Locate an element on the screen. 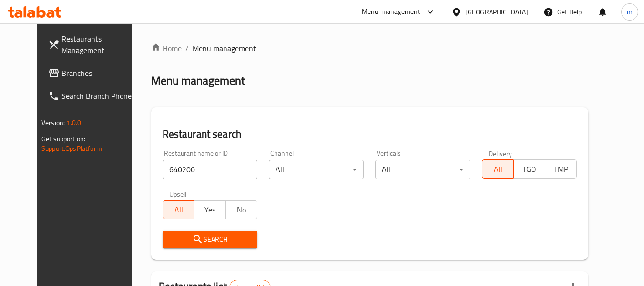  span: Yes is located at coordinates (210, 209).